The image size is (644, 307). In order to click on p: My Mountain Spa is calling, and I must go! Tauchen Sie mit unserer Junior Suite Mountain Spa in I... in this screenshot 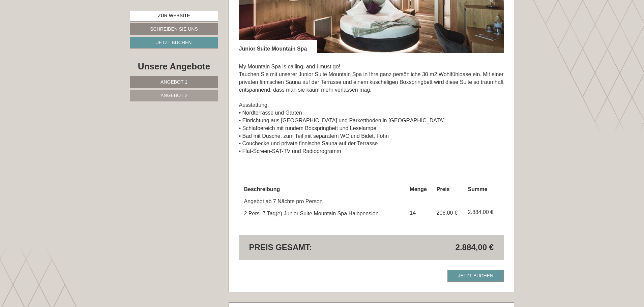, I will do `click(372, 109)`.